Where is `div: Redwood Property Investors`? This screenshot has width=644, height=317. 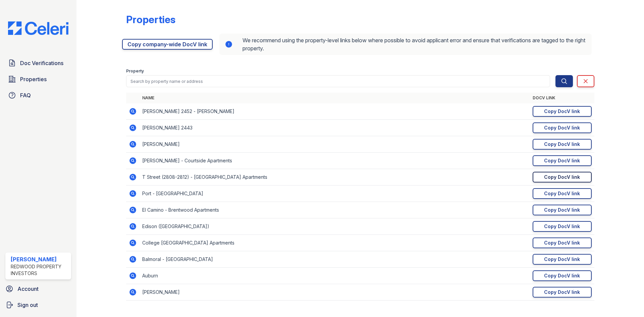 div: Redwood Property Investors is located at coordinates (40, 270).